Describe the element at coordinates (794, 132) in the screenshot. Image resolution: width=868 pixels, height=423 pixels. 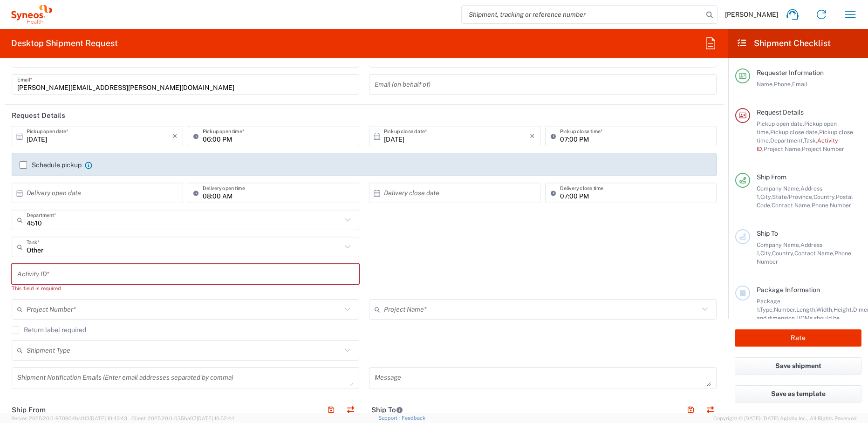
I see `span: Pickup close date,` at that location.